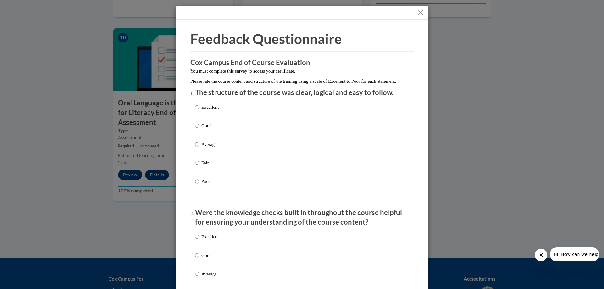 Image resolution: width=604 pixels, height=289 pixels. What do you see at coordinates (210, 163) in the screenshot?
I see `p: Fair` at bounding box center [210, 163].